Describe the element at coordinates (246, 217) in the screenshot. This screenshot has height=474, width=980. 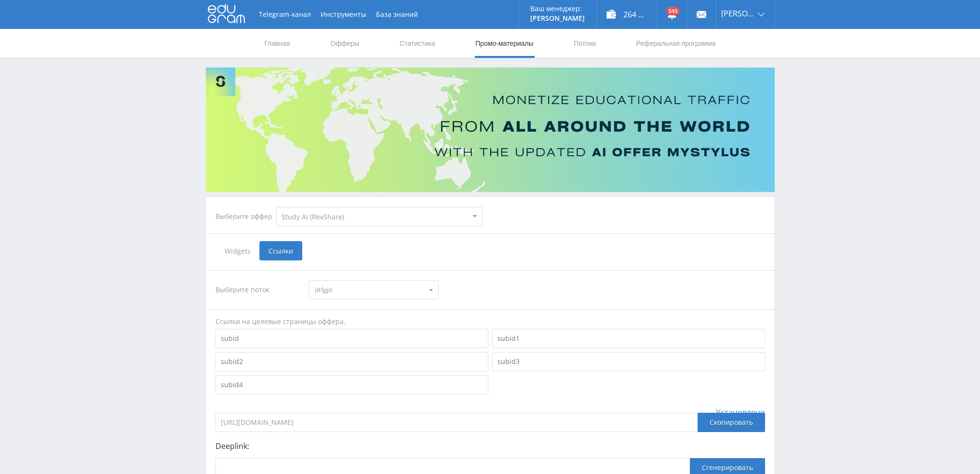
I see `div: Выберите оффер` at that location.